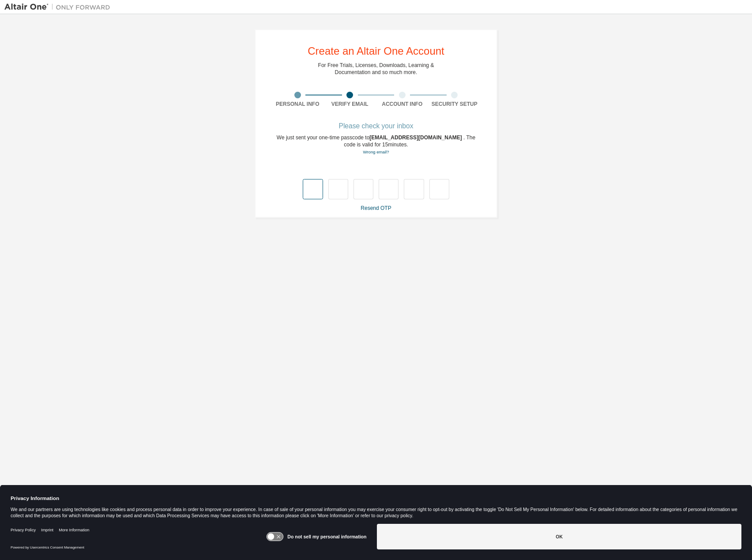 The height and width of the screenshot is (560, 752). I want to click on div: For Free Trials, Licenses, Downloads, Learning & Documentation and so much more., so click(376, 68).